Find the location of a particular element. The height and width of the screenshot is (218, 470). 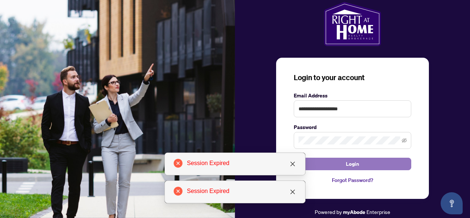

span: Login is located at coordinates (353, 164).